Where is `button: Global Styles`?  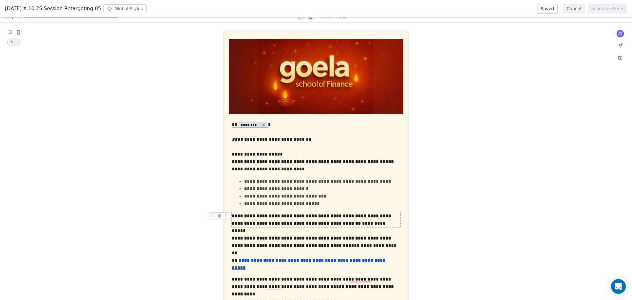
button: Global Styles is located at coordinates (125, 9).